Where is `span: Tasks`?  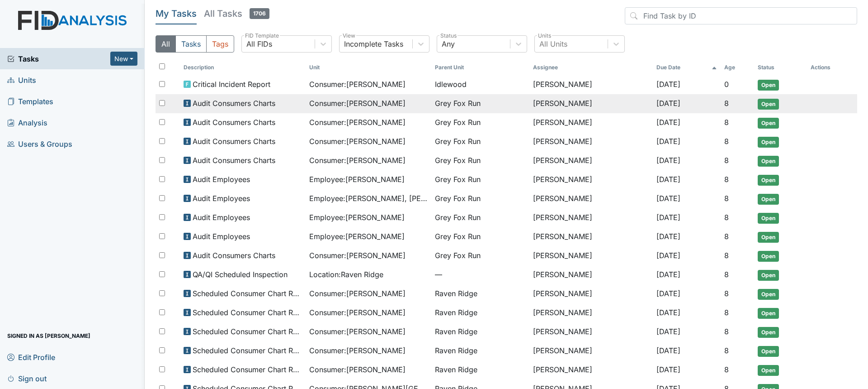
span: Tasks is located at coordinates (58, 59).